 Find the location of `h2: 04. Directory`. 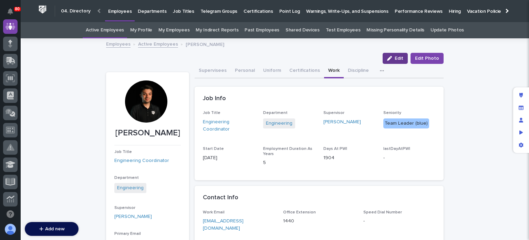

h2: 04. Directory is located at coordinates (76, 11).